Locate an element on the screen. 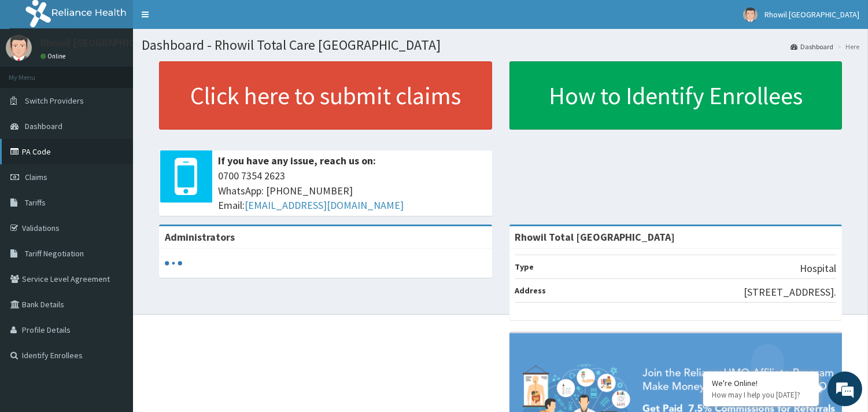  a: Click here to submit claims is located at coordinates (326, 95).